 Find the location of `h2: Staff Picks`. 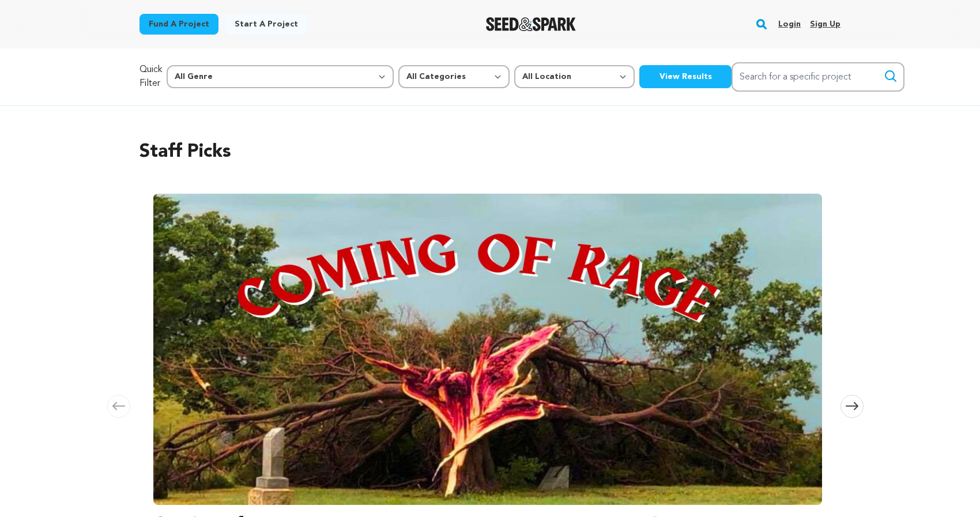

h2: Staff Picks is located at coordinates (490, 152).